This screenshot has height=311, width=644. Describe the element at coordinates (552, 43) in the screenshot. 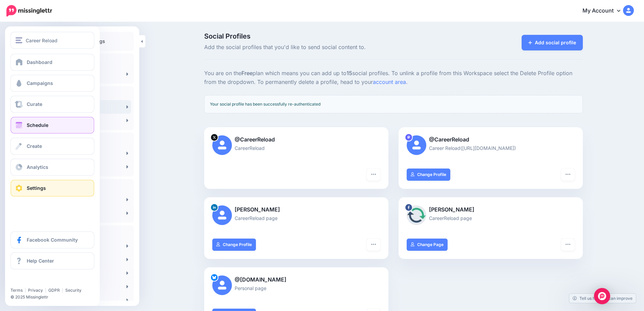

I see `a: Add social profile` at that location.